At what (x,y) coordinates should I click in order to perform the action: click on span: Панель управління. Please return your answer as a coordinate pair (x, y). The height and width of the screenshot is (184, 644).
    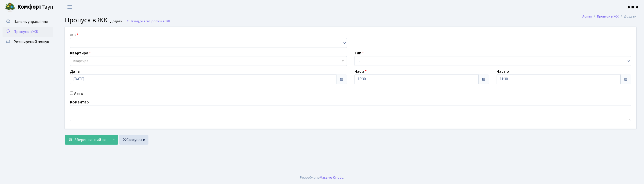
    Looking at the image, I should click on (31, 22).